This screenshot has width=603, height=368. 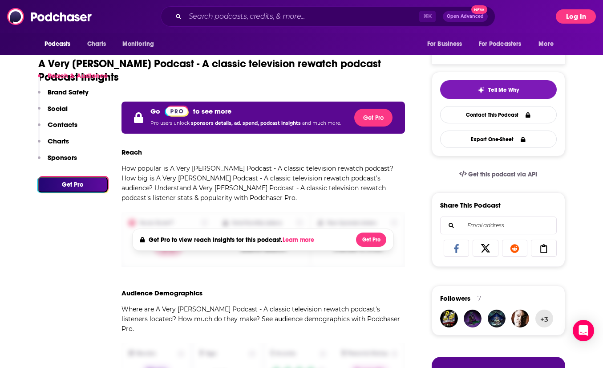 I want to click on a: cdavila, so click(x=497, y=318).